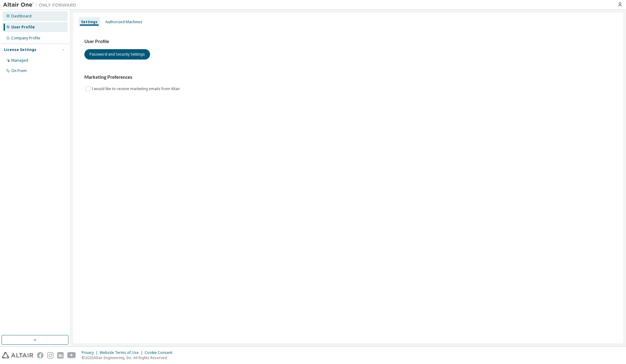 The width and height of the screenshot is (626, 364). What do you see at coordinates (40, 355) in the screenshot?
I see `img: facebook.svg` at bounding box center [40, 355].